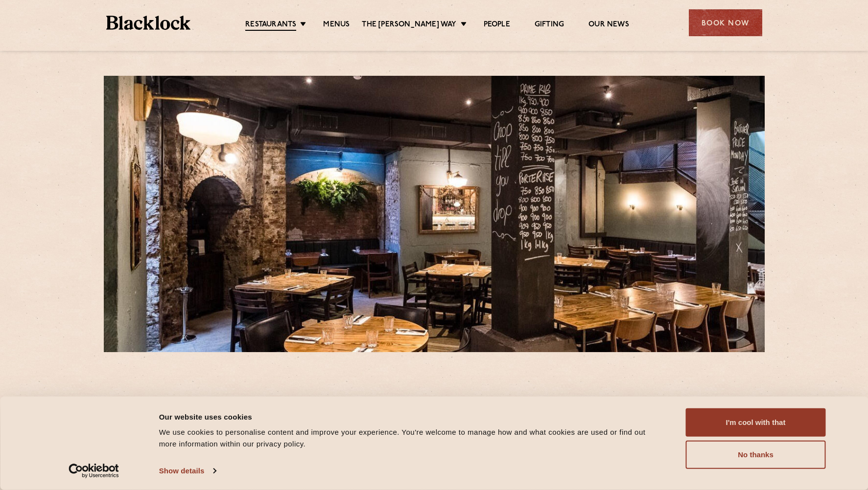 The image size is (868, 490). What do you see at coordinates (188, 471) in the screenshot?
I see `a: Show details` at bounding box center [188, 471].